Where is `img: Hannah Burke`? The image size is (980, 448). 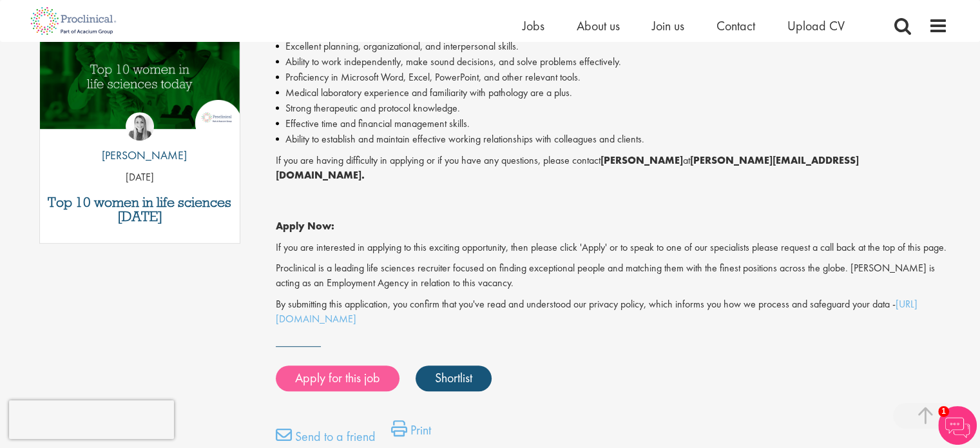 img: Hannah Burke is located at coordinates (140, 126).